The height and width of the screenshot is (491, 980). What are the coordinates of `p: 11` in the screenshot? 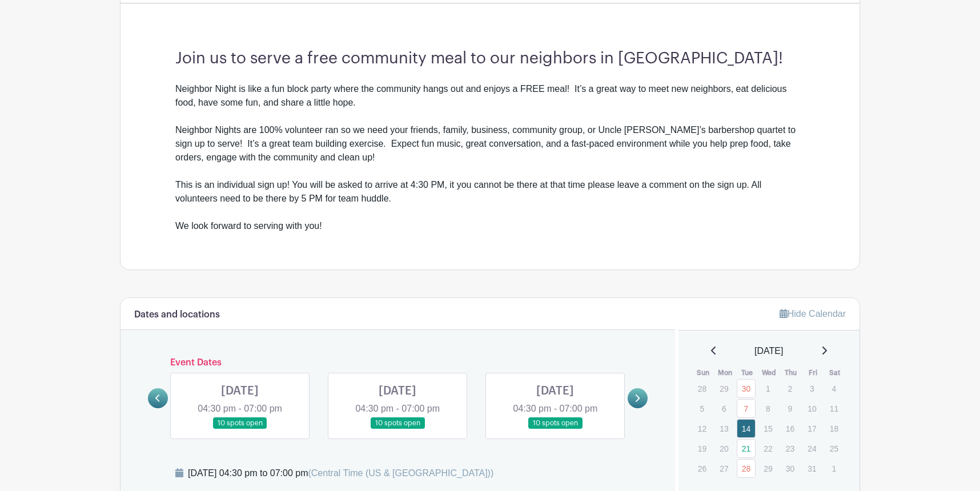 It's located at (834, 409).